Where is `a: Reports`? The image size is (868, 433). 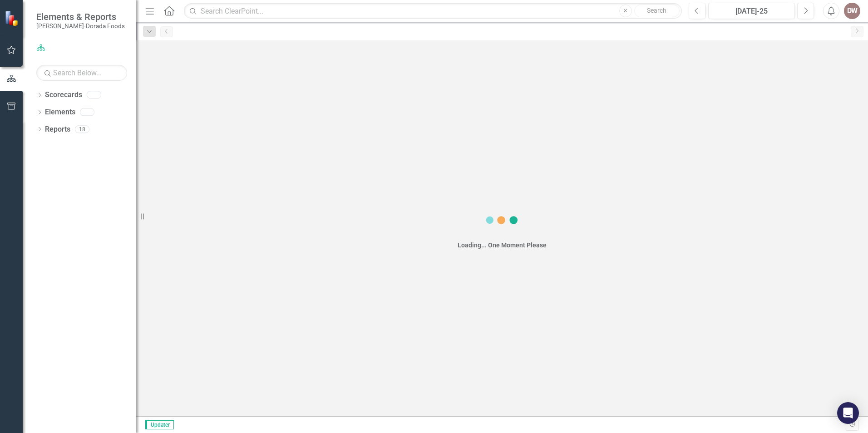
a: Reports is located at coordinates (58, 129).